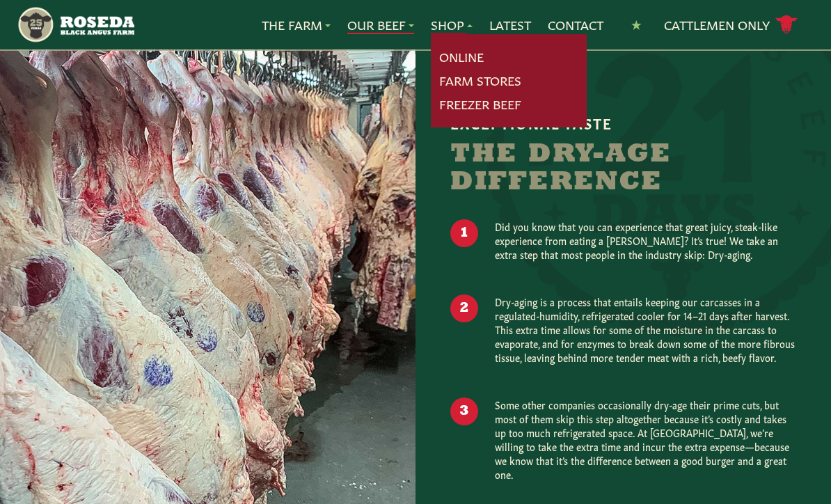  What do you see at coordinates (576, 25) in the screenshot?
I see `a: Contact` at bounding box center [576, 25].